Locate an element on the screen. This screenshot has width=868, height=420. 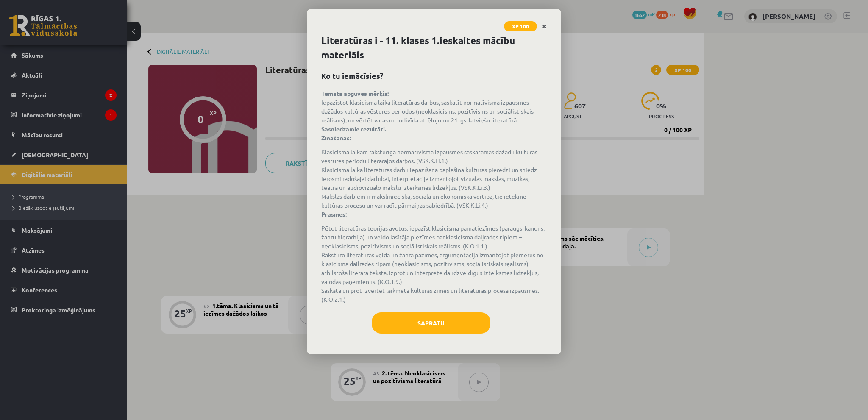
h1: Literatūras i - 11. klases 1.ieskaites mācību materiāls is located at coordinates (434, 48).